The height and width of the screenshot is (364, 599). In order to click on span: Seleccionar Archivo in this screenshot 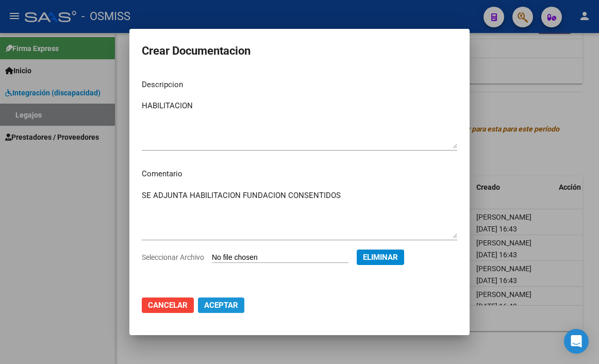, I will do `click(173, 257)`.